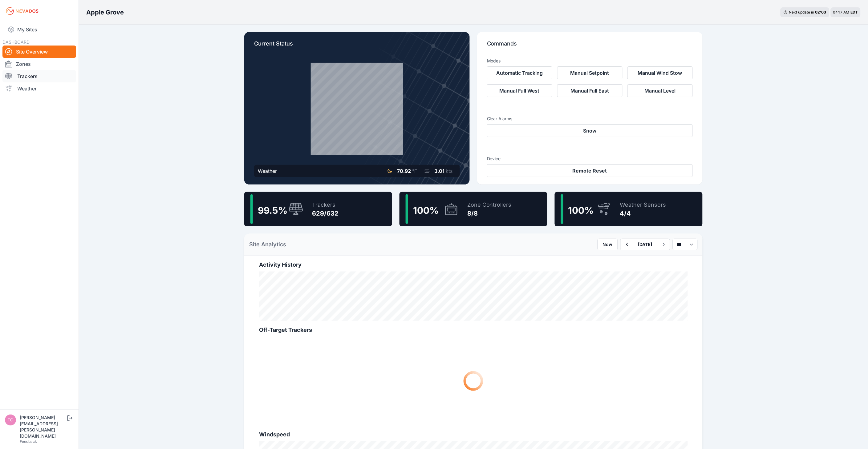 The height and width of the screenshot is (449, 868). Describe the element at coordinates (415, 171) in the screenshot. I see `span: °F` at that location.